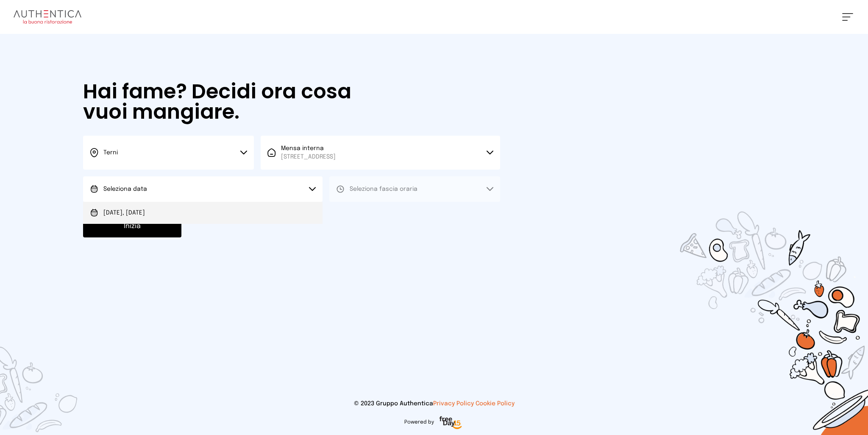 The image size is (868, 435). I want to click on button: Inizia, so click(132, 226).